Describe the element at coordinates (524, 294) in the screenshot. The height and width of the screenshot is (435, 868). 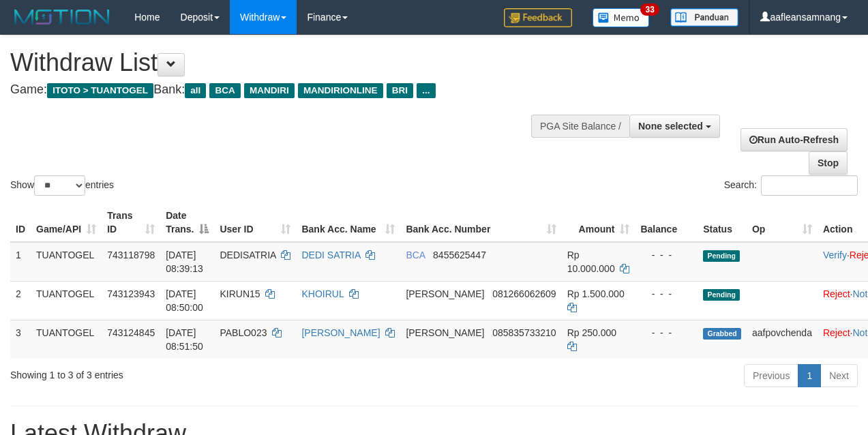
I see `span: Copy 081266062609 to clipboard` at that location.